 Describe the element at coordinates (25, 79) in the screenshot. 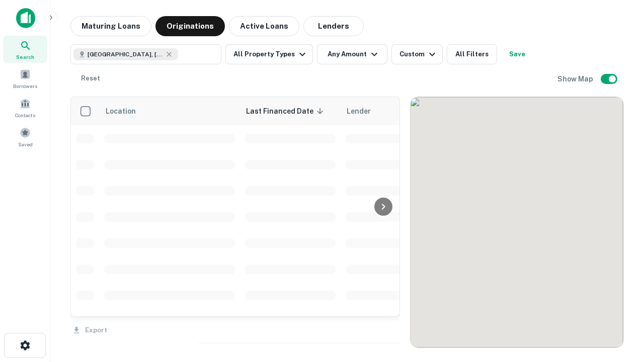

I see `a: Borrowers` at that location.